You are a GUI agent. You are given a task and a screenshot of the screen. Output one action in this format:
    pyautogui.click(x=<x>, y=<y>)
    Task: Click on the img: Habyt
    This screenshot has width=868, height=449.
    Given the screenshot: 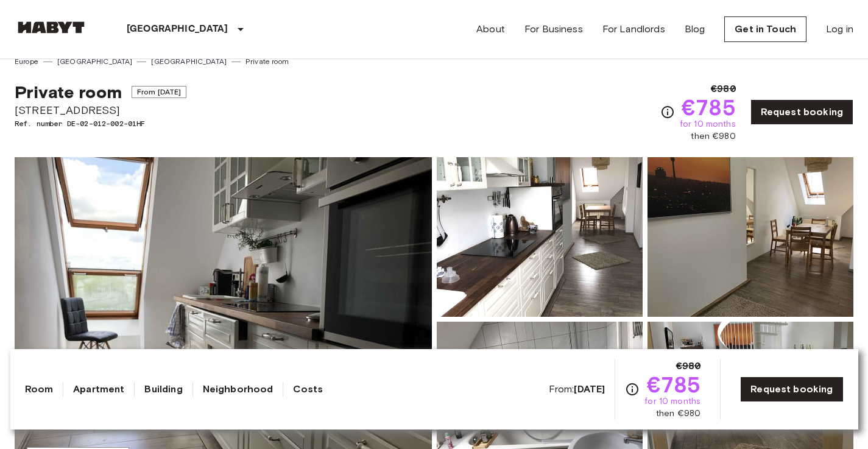 What is the action you would take?
    pyautogui.click(x=51, y=27)
    